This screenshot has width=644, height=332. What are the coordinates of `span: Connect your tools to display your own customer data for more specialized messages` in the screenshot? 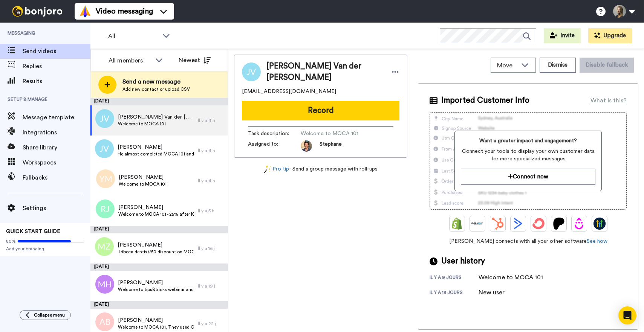 It's located at (527, 155).